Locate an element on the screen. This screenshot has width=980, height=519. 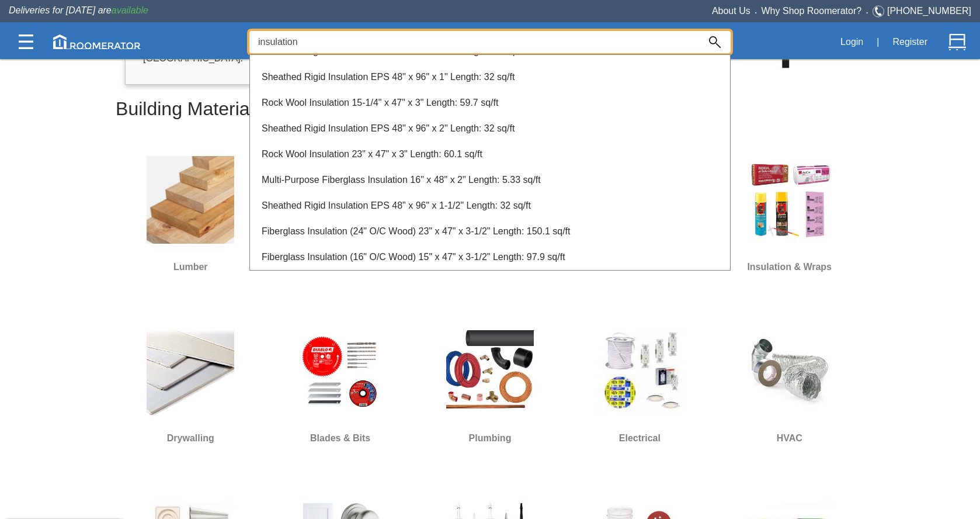
img: Telephone.svg is located at coordinates (880, 11).